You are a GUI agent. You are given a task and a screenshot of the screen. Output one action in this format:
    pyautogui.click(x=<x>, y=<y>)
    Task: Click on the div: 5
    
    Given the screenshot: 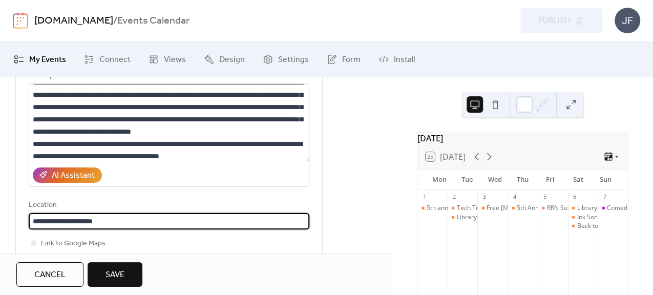 What is the action you would take?
    pyautogui.click(x=545, y=197)
    